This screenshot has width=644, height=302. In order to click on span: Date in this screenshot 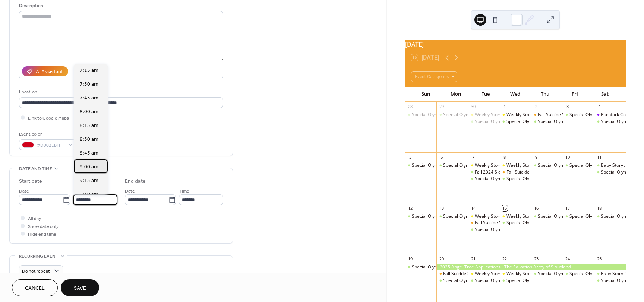, I will do `click(24, 191)`.